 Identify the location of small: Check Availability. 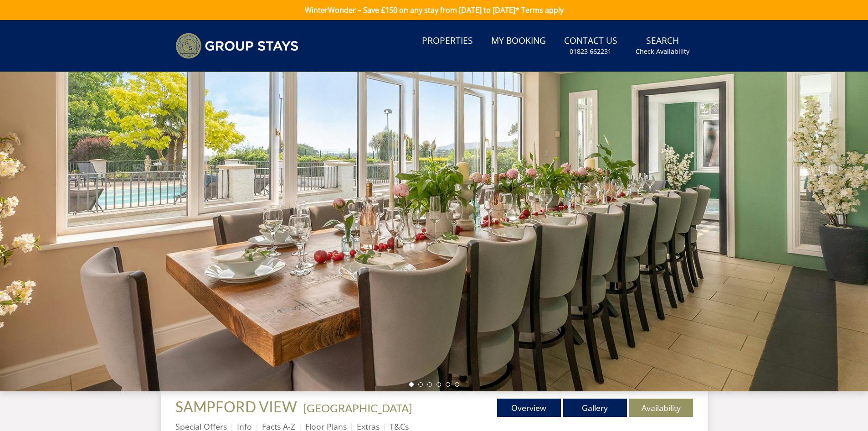
(662, 52).